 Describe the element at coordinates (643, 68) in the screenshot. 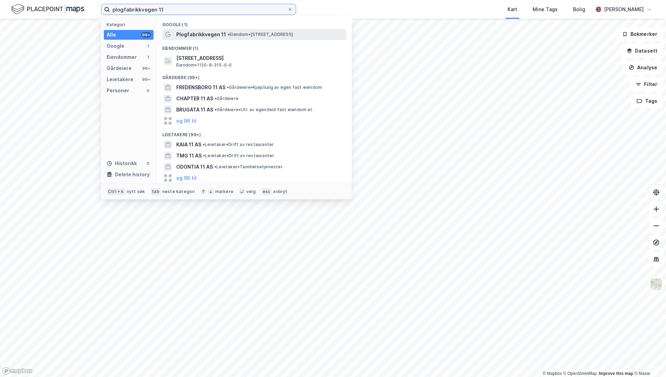

I see `button: Analyse` at that location.